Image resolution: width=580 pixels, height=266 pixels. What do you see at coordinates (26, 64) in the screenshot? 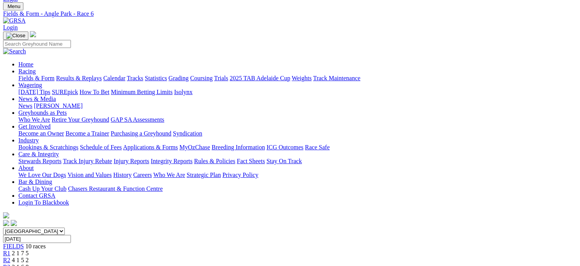
I see `a: Home` at bounding box center [26, 64].